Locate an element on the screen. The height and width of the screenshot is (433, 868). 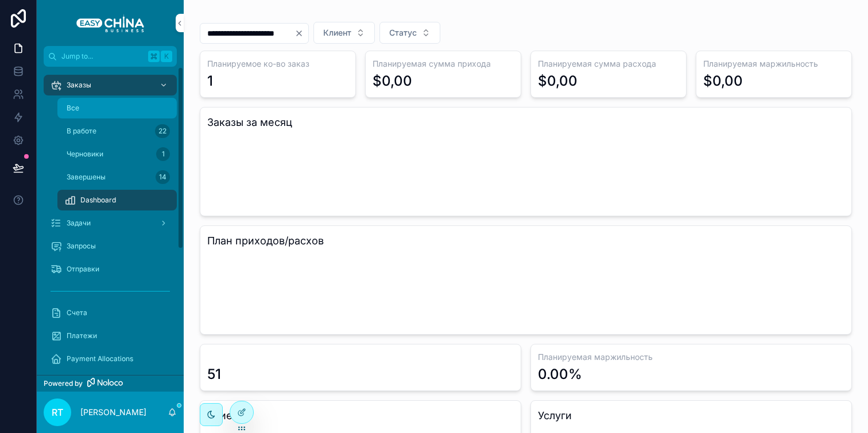
h3: Планируемое ко-во заказ is located at coordinates (278, 64).